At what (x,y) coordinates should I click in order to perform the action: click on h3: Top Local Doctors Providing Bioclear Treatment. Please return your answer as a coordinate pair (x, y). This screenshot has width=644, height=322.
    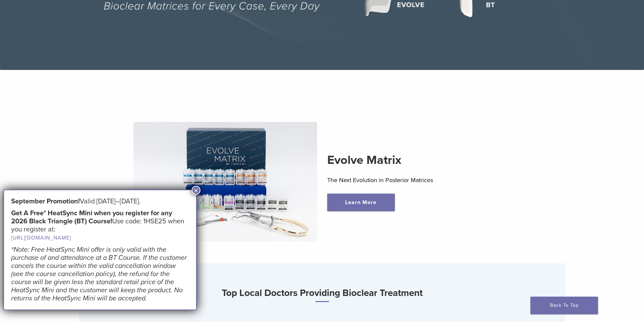
    Looking at the image, I should click on (322, 293).